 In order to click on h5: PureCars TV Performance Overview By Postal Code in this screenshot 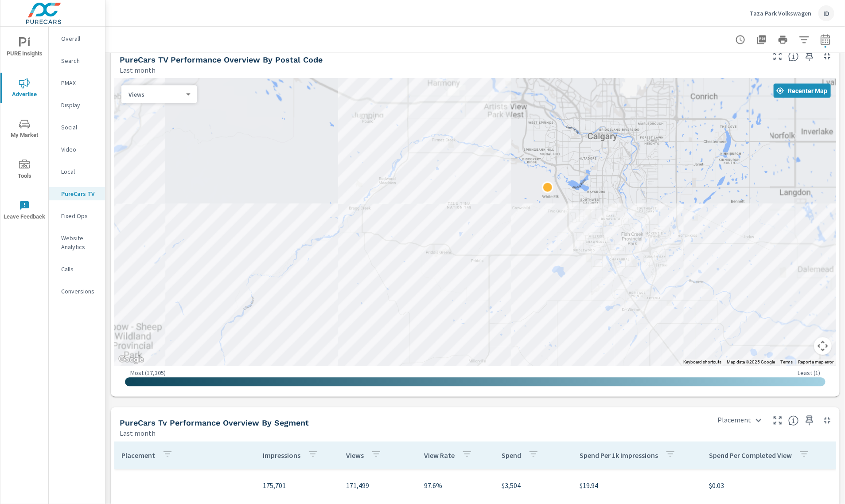, I will do `click(221, 59)`.